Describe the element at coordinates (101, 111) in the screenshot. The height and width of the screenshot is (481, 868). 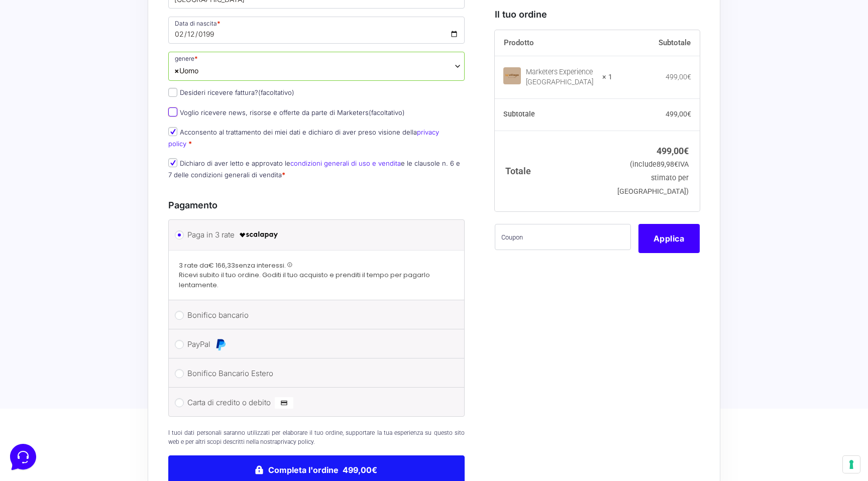
I see `button: Start a Conversation` at that location.